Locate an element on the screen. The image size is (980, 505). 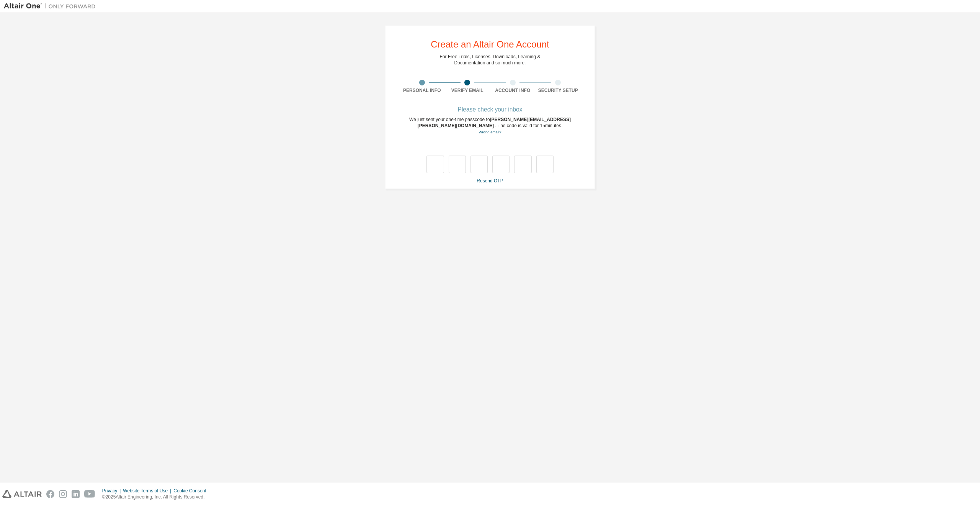
img: Altair One is located at coordinates (52, 6).